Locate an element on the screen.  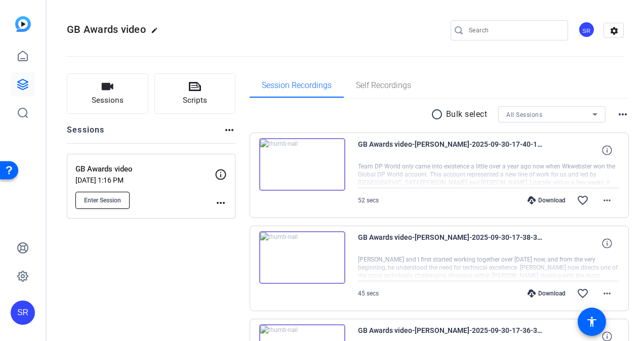
h2: Sessions is located at coordinates (85, 133).